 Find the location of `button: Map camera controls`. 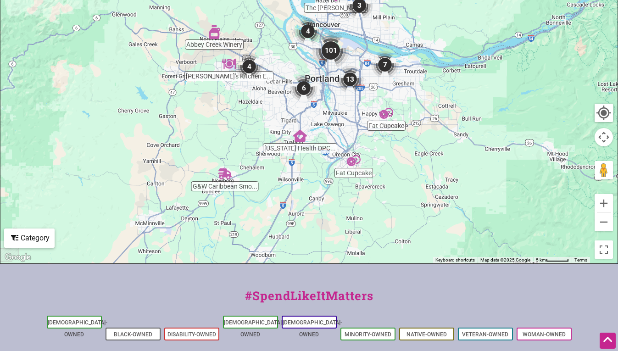

button: Map camera controls is located at coordinates (604, 137).